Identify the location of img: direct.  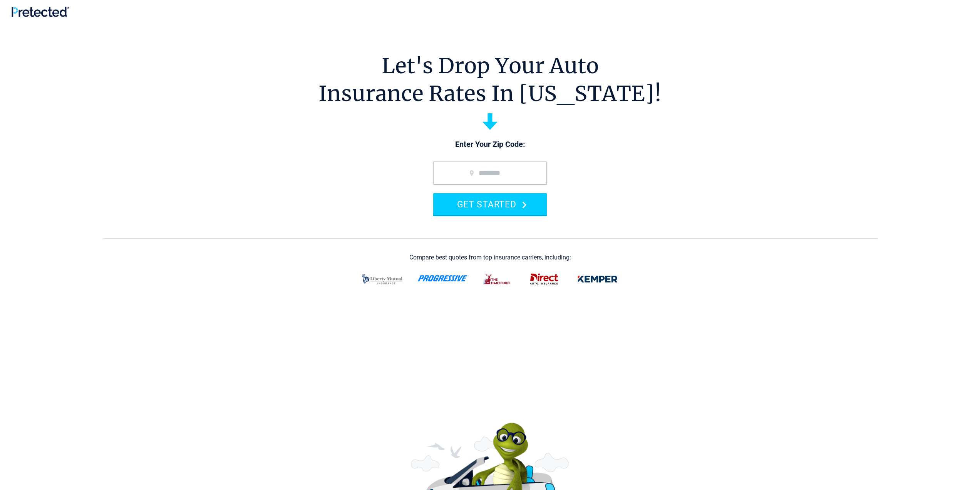
(544, 279).